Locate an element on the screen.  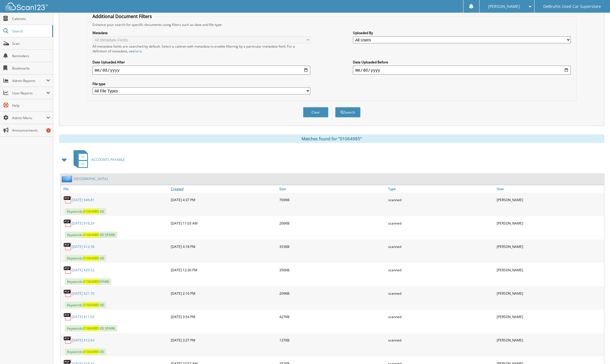
div: All metadata fields are searched by default. Select a cabinet with metadata to enable filtering b... is located at coordinates (201, 49).